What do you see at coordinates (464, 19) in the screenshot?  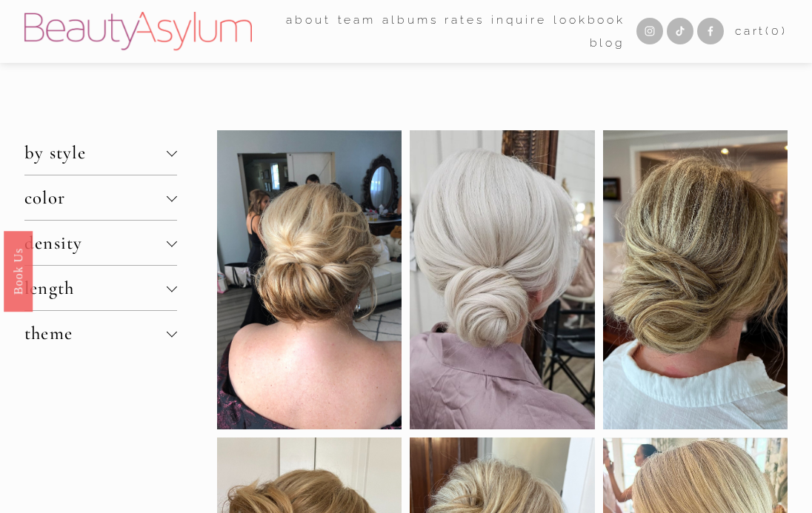 I see `a: Rates` at bounding box center [464, 19].